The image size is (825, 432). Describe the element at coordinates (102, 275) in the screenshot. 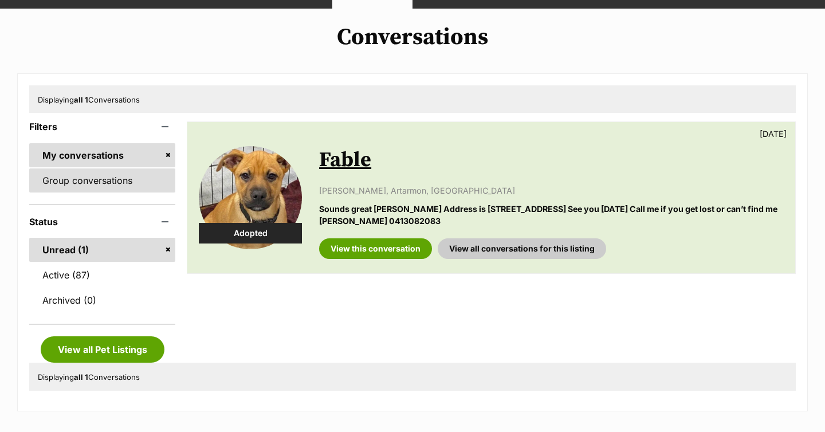

I see `a: Active (87)` at that location.